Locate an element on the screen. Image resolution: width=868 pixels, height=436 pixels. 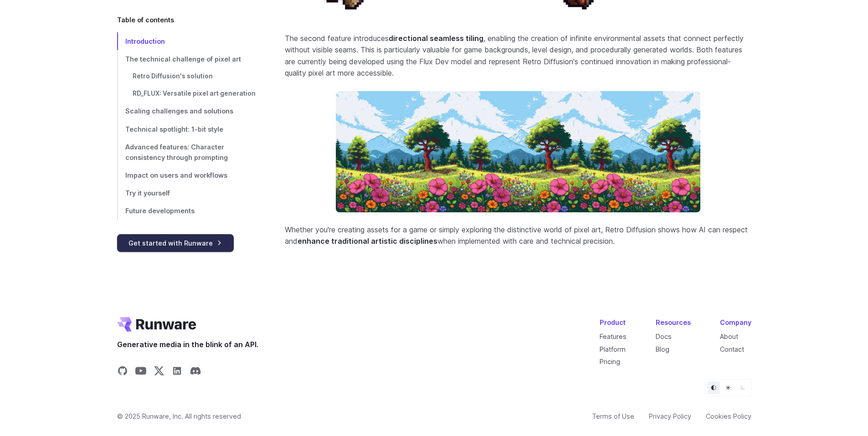
a: Features is located at coordinates (613, 336).